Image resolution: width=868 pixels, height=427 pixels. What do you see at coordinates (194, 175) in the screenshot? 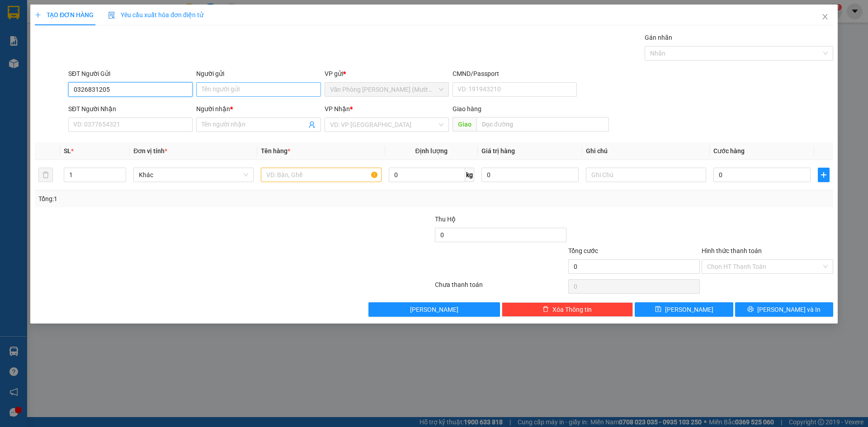
I see `span: Khác` at bounding box center [194, 175].